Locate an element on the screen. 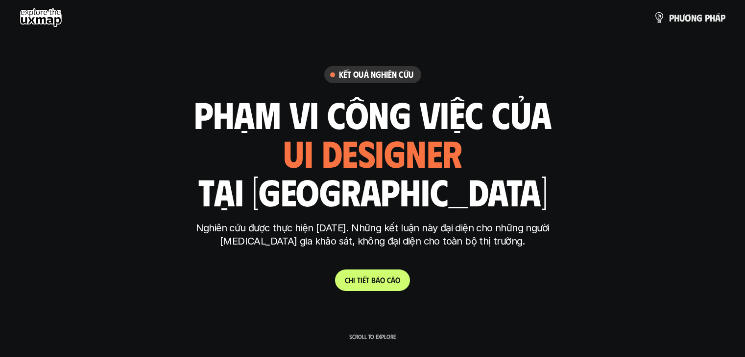 The height and width of the screenshot is (357, 745). span: b is located at coordinates (373, 280).